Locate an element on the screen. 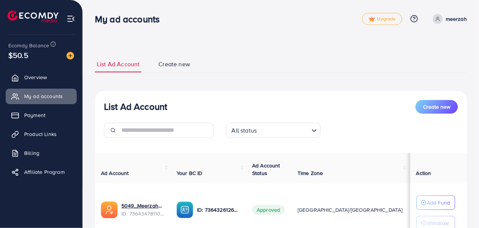 The height and width of the screenshot is (228, 479). p: Add Fund is located at coordinates (439, 202).